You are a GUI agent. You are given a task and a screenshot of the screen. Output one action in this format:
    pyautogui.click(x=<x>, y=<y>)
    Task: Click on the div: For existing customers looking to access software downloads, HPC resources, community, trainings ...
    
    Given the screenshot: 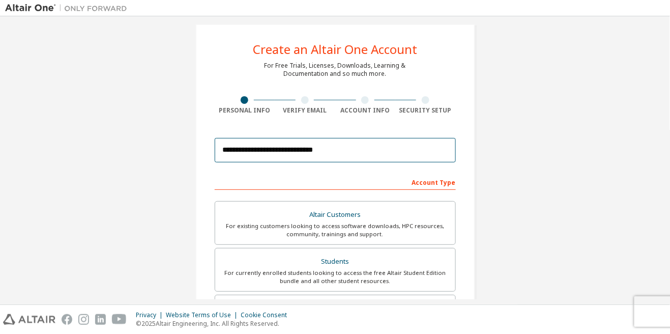 What is the action you would take?
    pyautogui.click(x=335, y=230)
    